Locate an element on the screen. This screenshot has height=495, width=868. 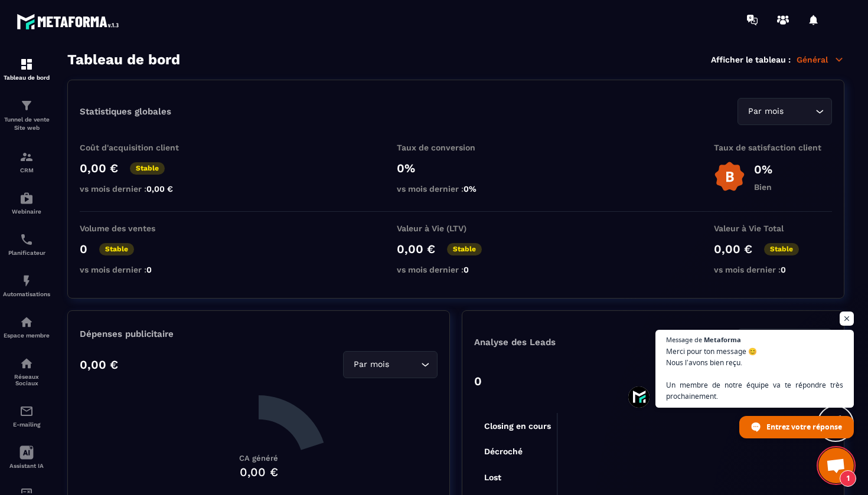
a: automationsautomationsEspace membre is located at coordinates (26, 327).